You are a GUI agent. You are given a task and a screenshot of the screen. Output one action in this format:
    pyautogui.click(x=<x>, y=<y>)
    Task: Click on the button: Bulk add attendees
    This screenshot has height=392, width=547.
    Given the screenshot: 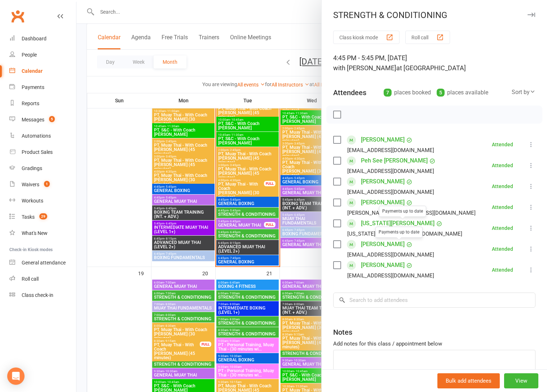 What is the action you would take?
    pyautogui.click(x=468, y=381)
    